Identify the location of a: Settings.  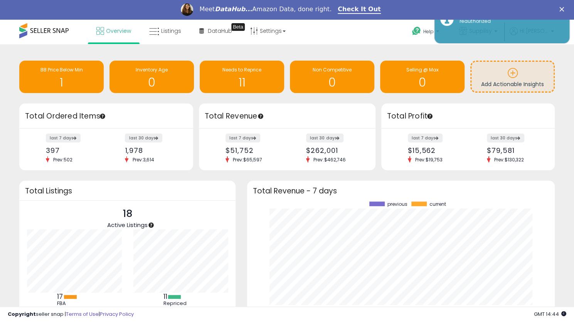
(268, 31).